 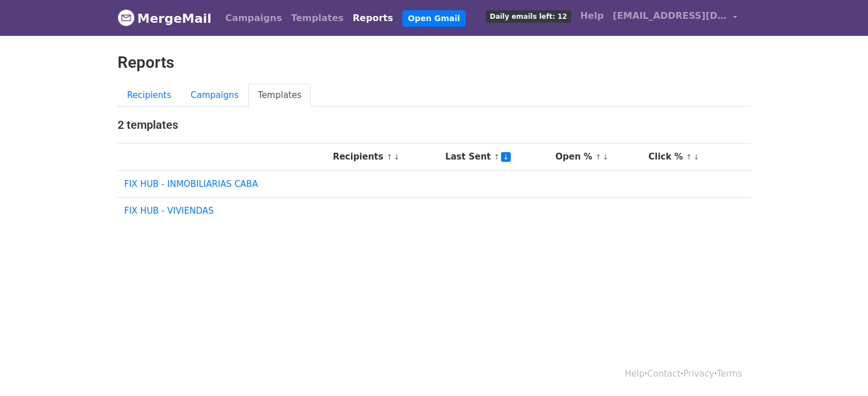 What do you see at coordinates (434, 125) in the screenshot?
I see `h4: 2 templates` at bounding box center [434, 125].